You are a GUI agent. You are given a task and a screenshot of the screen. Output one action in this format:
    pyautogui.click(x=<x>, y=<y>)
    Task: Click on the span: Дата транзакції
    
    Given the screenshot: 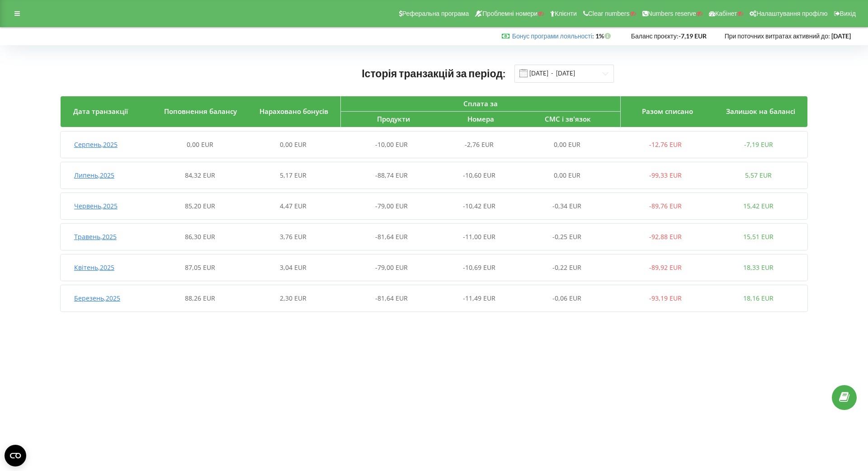 What is the action you would take?
    pyautogui.click(x=100, y=111)
    